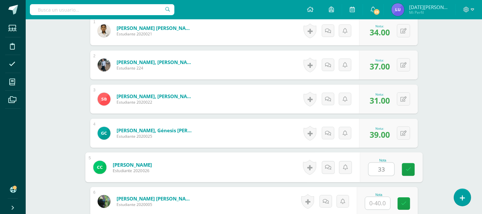  I want to click on img: b1d1e51d57136bfcec50208e4cc24a32.png, so click(100, 167).